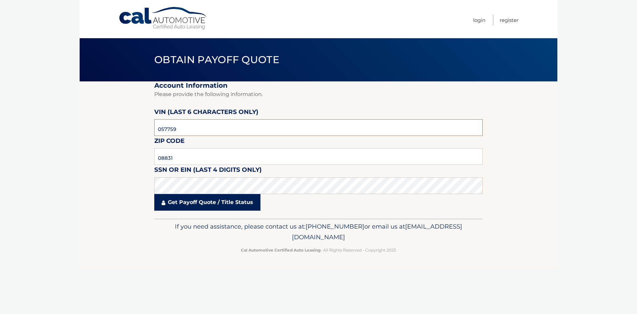 Image resolution: width=637 pixels, height=314 pixels. What do you see at coordinates (479, 20) in the screenshot?
I see `a: Login` at bounding box center [479, 20].